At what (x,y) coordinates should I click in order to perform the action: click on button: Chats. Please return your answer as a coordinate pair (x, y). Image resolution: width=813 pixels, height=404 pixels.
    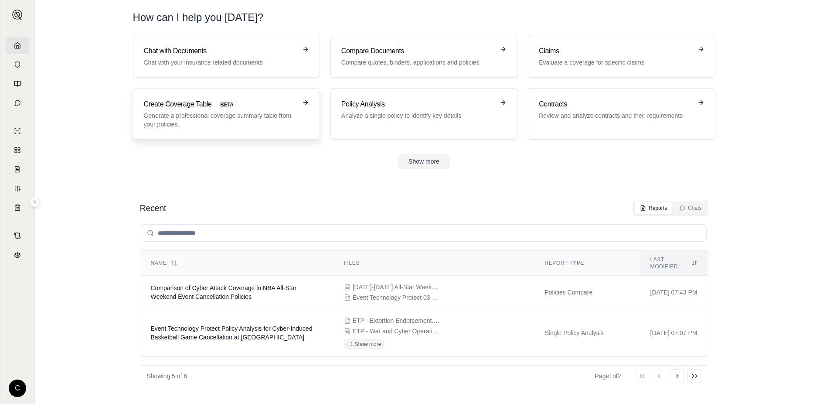
    Looking at the image, I should click on (690, 208).